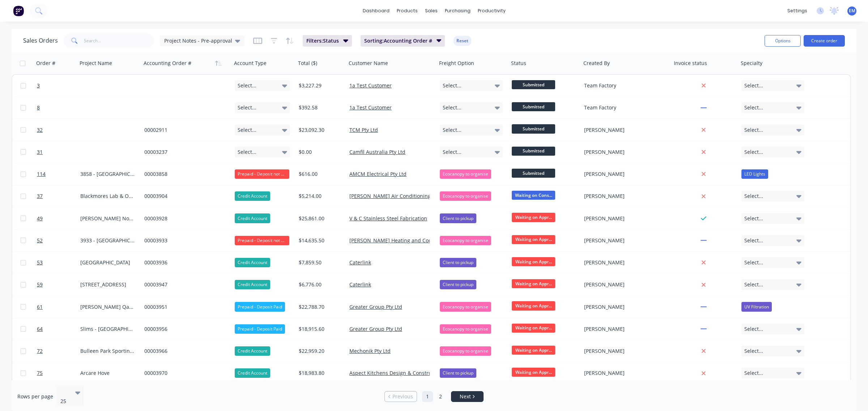  What do you see at coordinates (42, 174) in the screenshot?
I see `span: 114` at bounding box center [42, 174].